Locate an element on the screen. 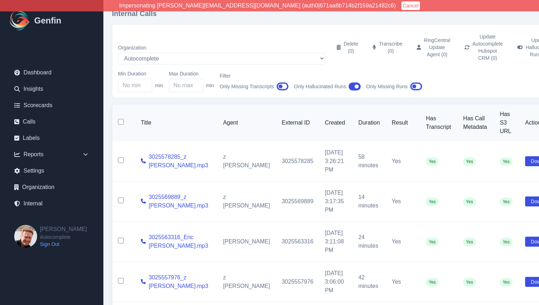 The width and height of the screenshot is (539, 305). button: Update Autocomplete Hubspot CRM (0) is located at coordinates (483, 47).